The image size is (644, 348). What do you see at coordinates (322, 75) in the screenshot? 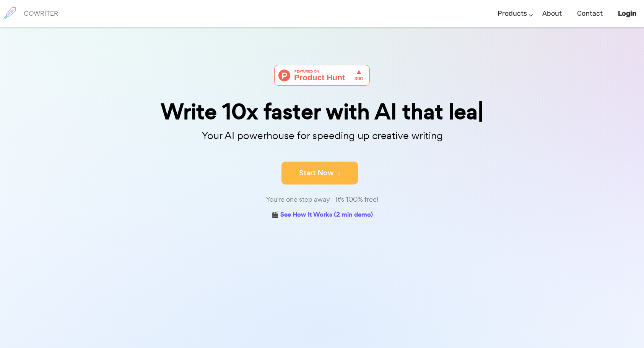
I see `img: Cowriter - Your AI buddy for speeding up creative writing | Product Hunt` at bounding box center [322, 75].